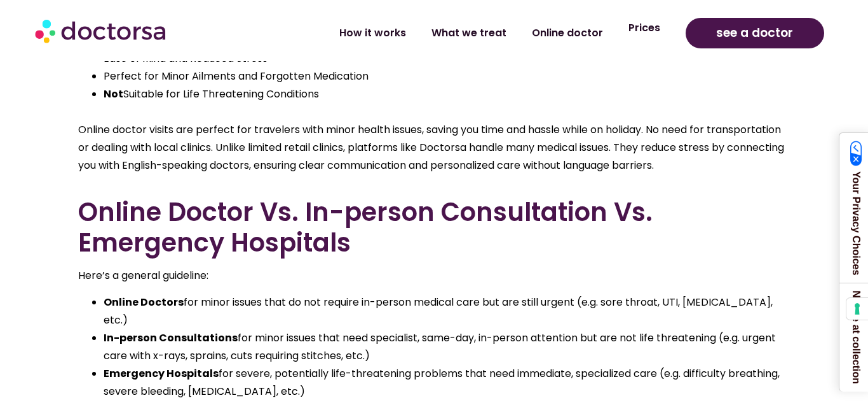 The image size is (868, 412). What do you see at coordinates (469, 33) in the screenshot?
I see `a: What we treat` at bounding box center [469, 33].